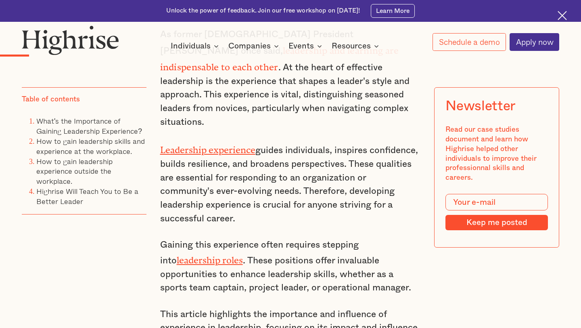 Image resolution: width=581 pixels, height=328 pixels. Describe the element at coordinates (481, 106) in the screenshot. I see `div: Newsletter` at that location.